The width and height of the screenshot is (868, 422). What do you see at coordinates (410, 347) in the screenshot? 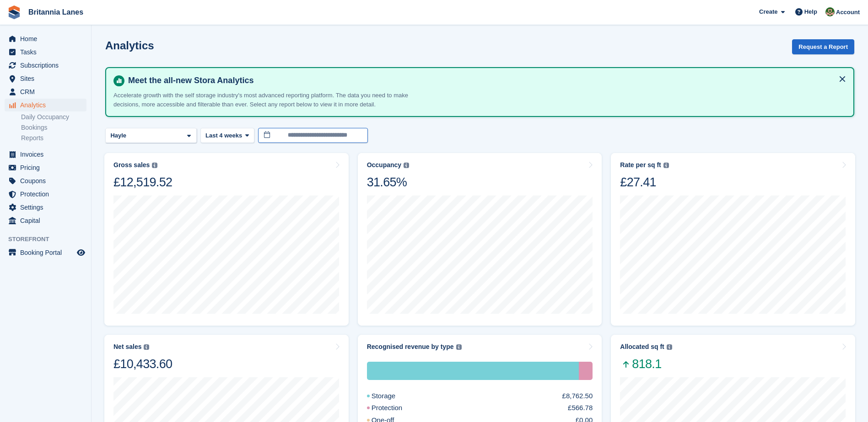
I see `div: Recognised revenue by type` at bounding box center [410, 347].